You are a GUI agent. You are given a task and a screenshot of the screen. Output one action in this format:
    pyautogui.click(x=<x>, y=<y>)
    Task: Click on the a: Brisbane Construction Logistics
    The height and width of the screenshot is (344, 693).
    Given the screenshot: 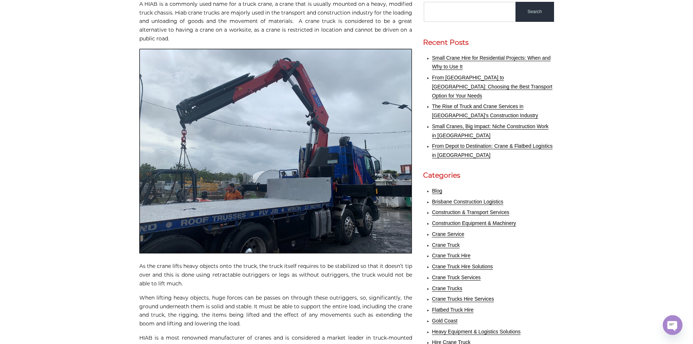 What is the action you would take?
    pyautogui.click(x=468, y=202)
    